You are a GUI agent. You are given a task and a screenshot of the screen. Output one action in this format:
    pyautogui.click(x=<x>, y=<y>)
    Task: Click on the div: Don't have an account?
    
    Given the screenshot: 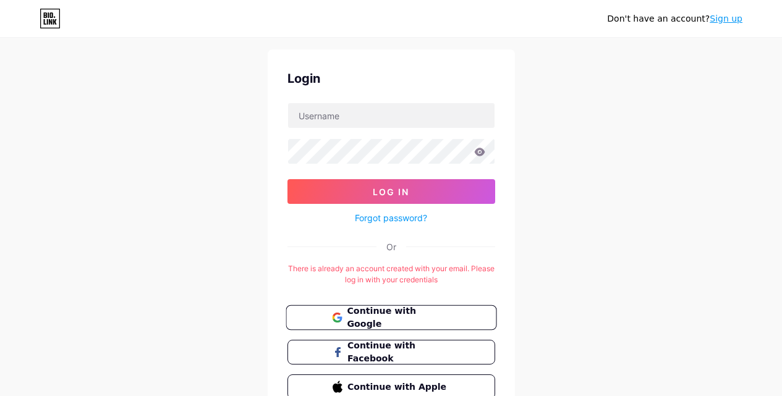 What is the action you would take?
    pyautogui.click(x=675, y=19)
    